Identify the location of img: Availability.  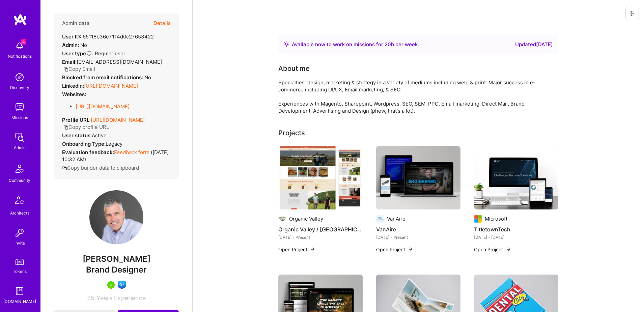
(286, 44).